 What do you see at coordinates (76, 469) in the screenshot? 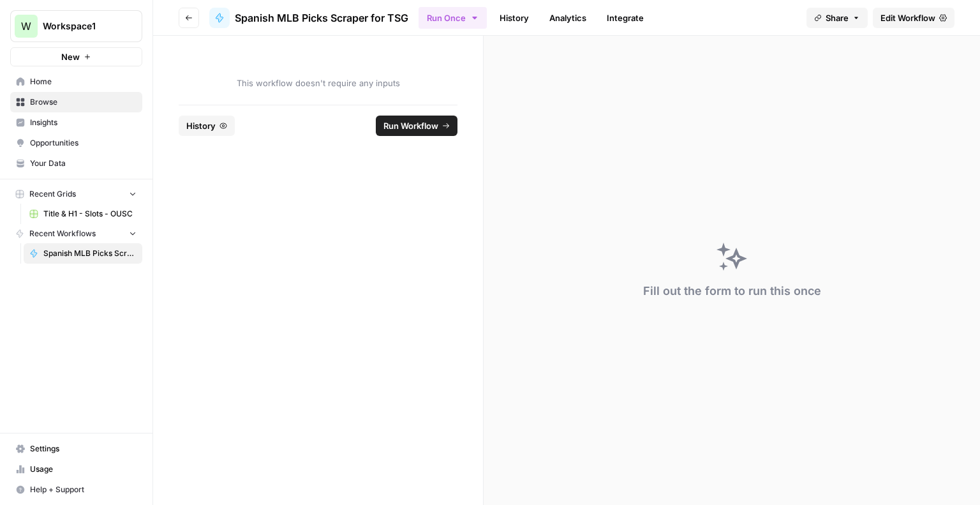
I see `a: Usage` at bounding box center [76, 469].